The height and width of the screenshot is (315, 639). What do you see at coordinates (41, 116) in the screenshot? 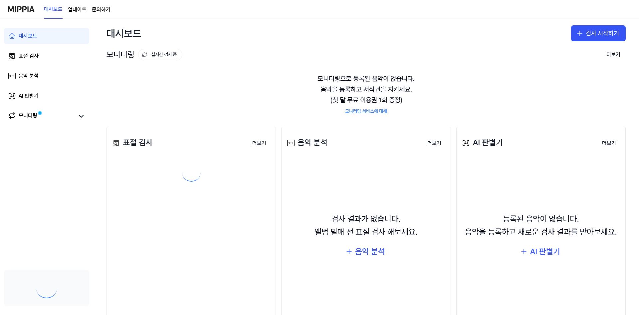
I see `a: 모니터링` at bounding box center [41, 116].